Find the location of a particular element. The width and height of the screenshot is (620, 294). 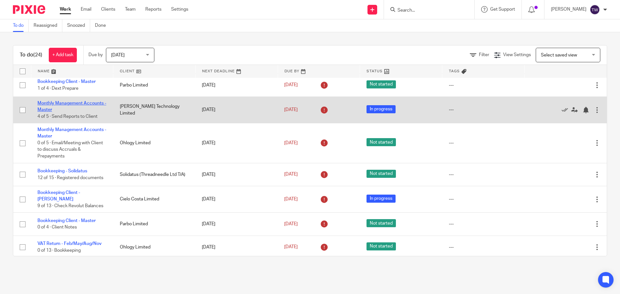

span: 0 of 13 · Bookkeeping is located at coordinates (59, 251).